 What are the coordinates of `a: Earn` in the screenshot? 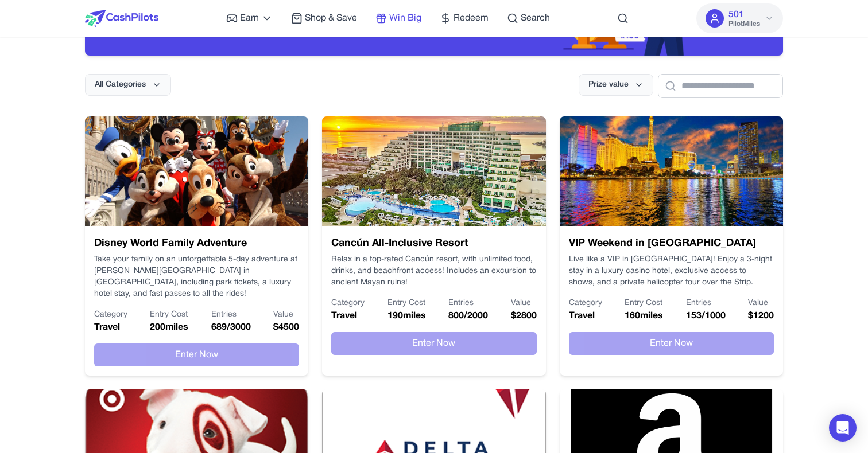 It's located at (249, 18).